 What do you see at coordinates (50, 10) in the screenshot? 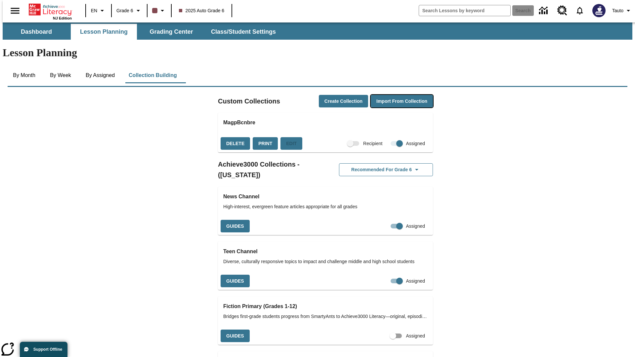
I see `a: Home` at bounding box center [50, 10].